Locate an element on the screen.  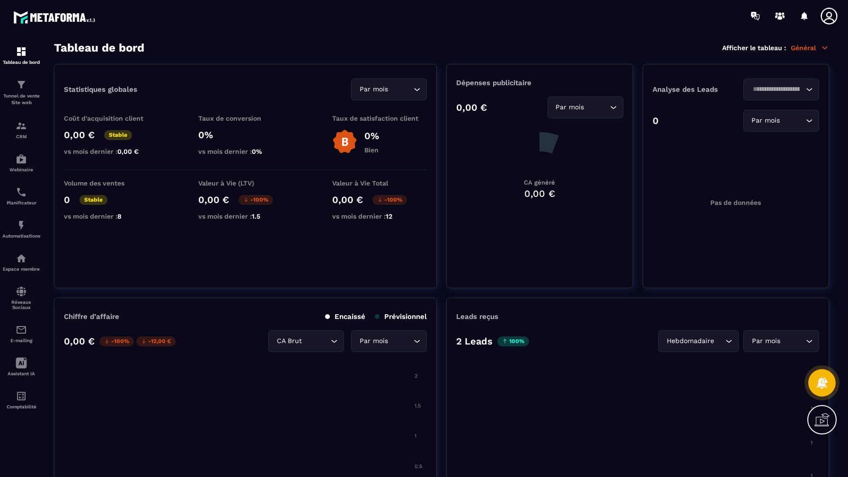
img: logo is located at coordinates (56, 17).